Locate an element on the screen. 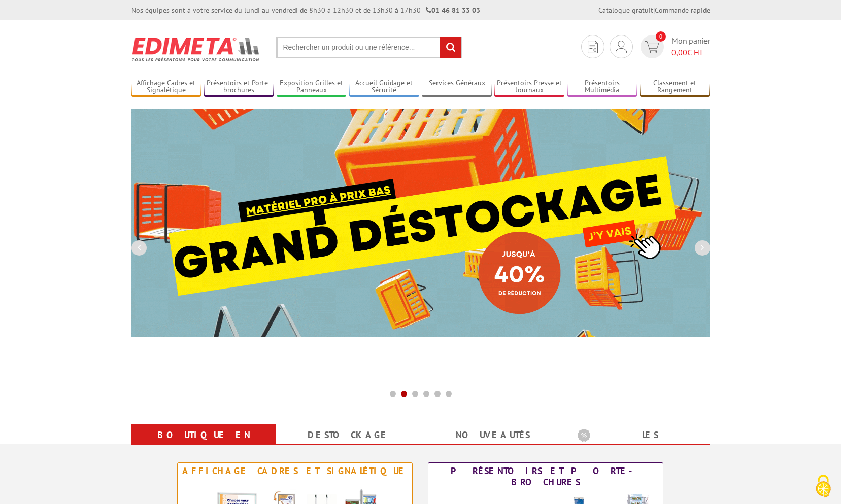 This screenshot has width=841, height=504. a: Services Généraux is located at coordinates (457, 87).